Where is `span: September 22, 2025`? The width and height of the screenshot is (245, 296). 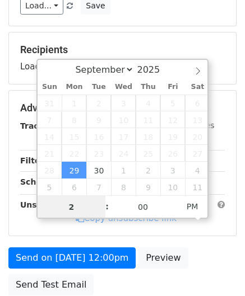 span: September 22, 2025 is located at coordinates (74, 153).